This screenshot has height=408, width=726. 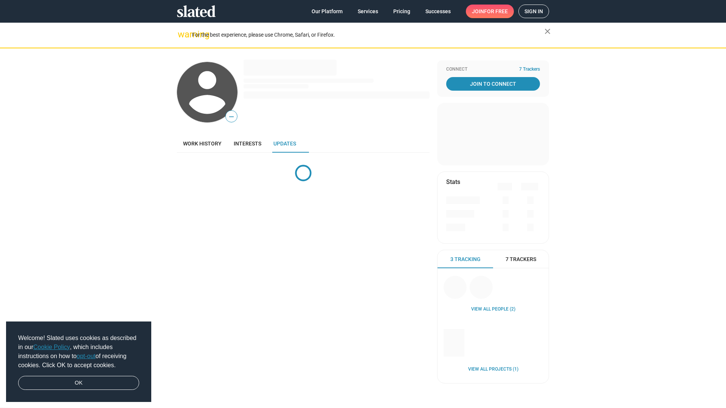 I want to click on a: Cookie Policy, so click(x=51, y=347).